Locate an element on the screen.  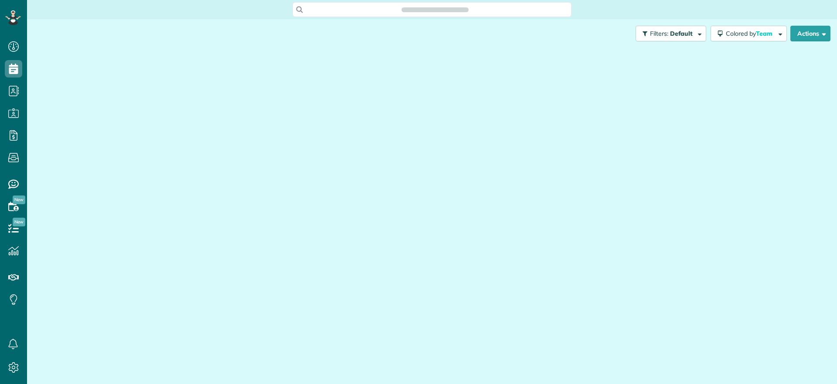
span: Default is located at coordinates (681, 34).